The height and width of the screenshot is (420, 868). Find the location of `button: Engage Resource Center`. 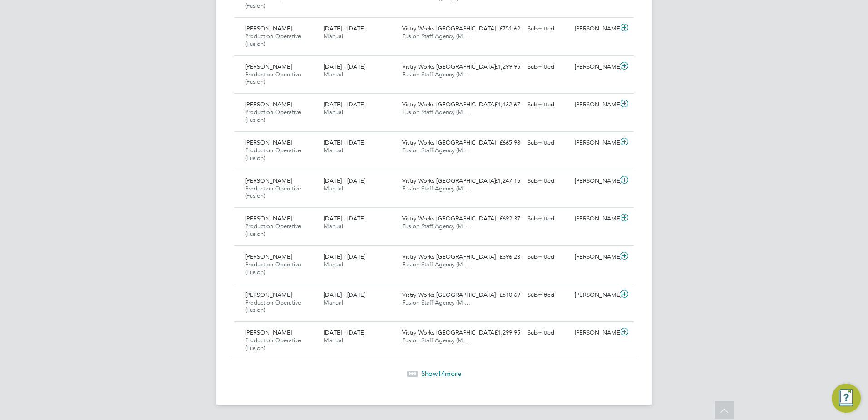

button: Engage Resource Center is located at coordinates (846, 398).